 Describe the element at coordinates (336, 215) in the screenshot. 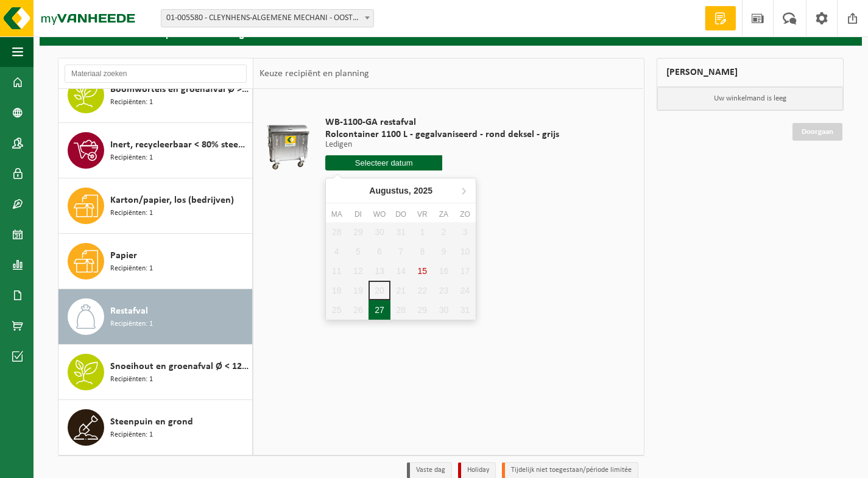

I see `div: ma` at that location.